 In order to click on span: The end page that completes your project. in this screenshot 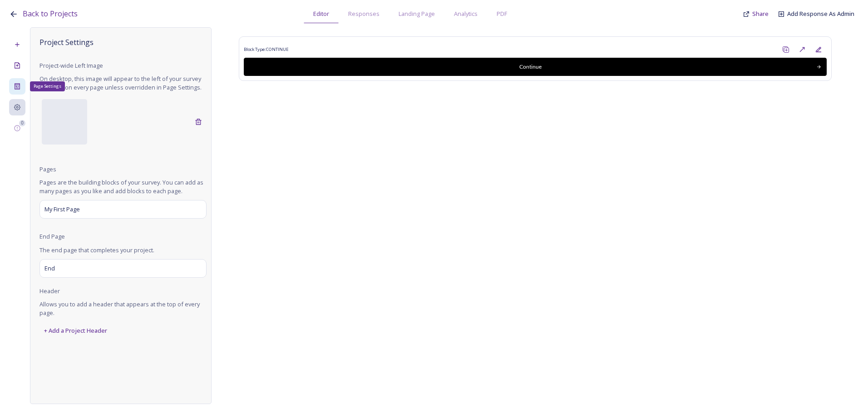, I will do `click(123, 250)`.